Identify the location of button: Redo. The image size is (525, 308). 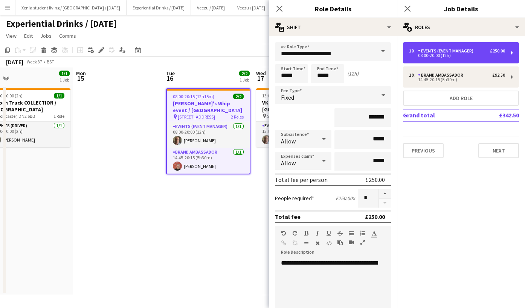
(295, 233).